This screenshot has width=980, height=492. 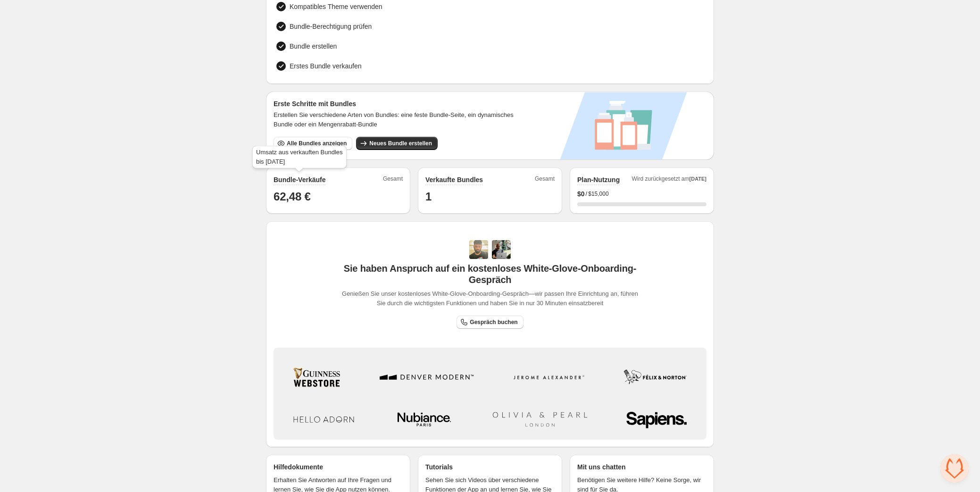 I want to click on button: Alle Bundles anzeigen, so click(x=313, y=144).